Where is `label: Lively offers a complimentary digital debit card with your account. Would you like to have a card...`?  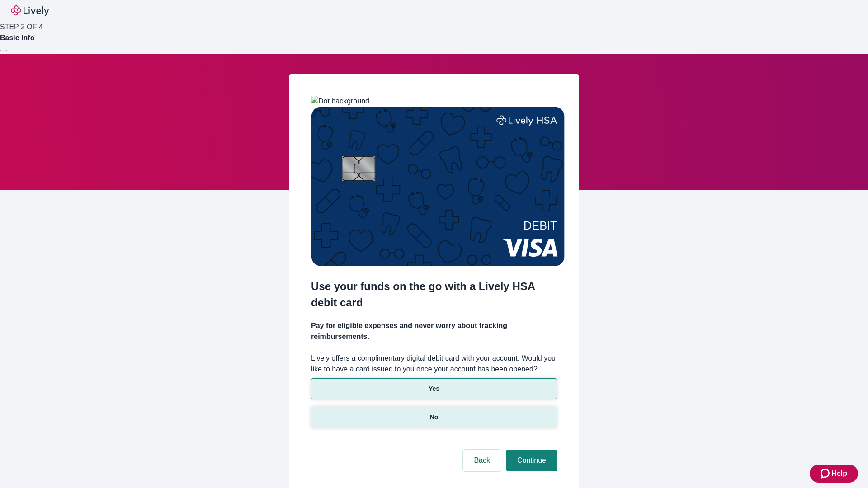
label: Lively offers a complimentary digital debit card with your account. Would you like to have a card... is located at coordinates (434, 363).